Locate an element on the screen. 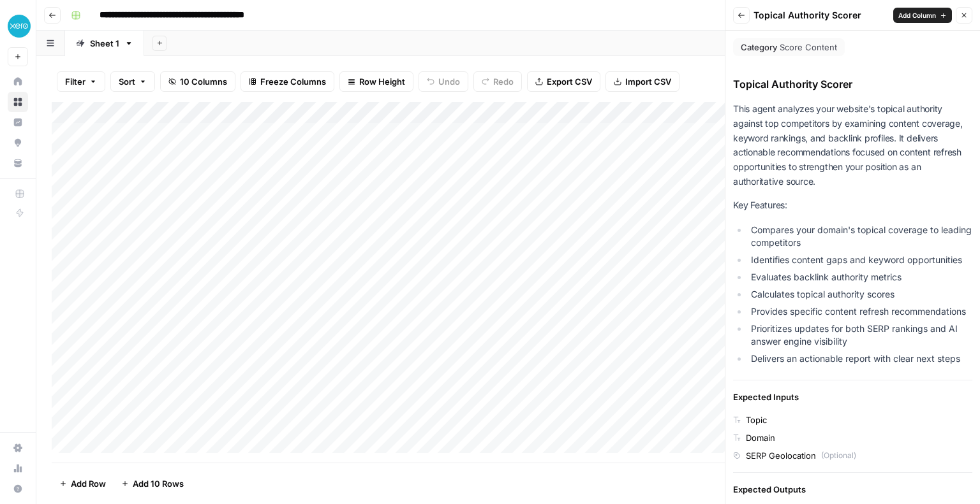 This screenshot has width=980, height=504. span: Row Height is located at coordinates (382, 81).